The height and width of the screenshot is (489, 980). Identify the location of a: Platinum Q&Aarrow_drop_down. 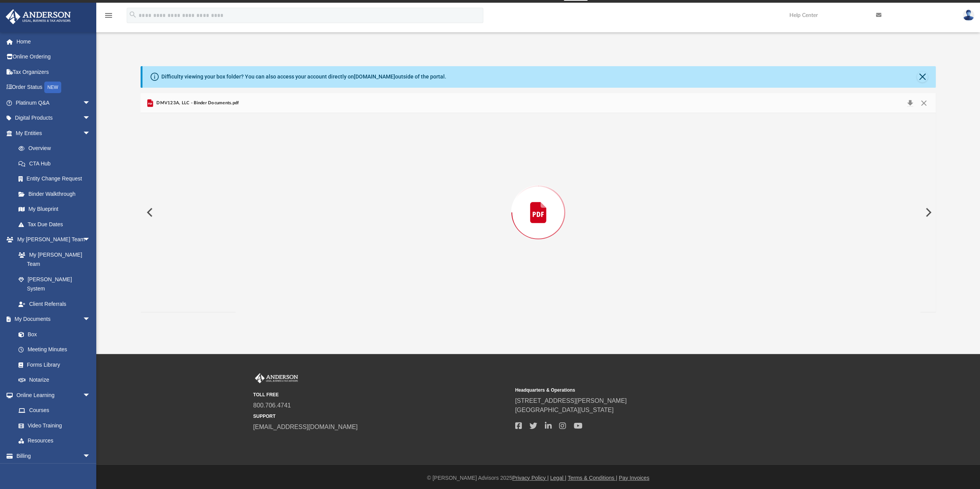
(53, 103).